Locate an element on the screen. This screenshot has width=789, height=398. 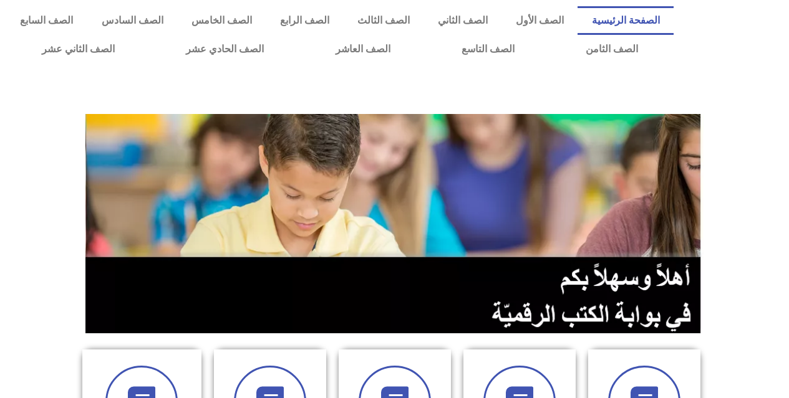
a: الصف الثامن is located at coordinates (612, 49).